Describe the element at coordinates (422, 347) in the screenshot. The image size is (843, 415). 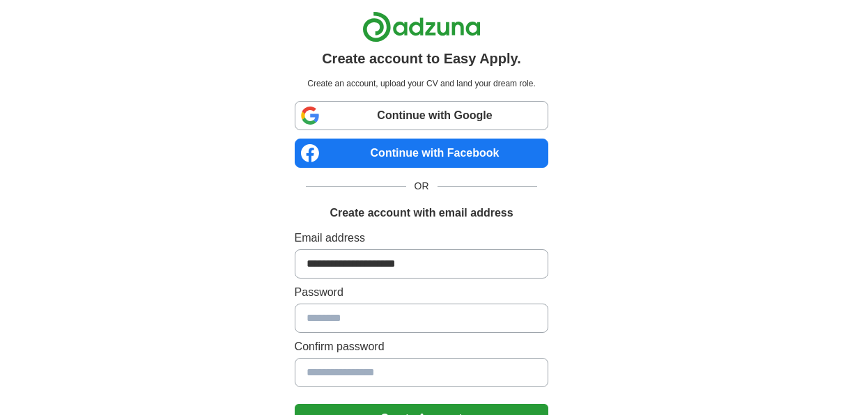
I see `label: Confirm password` at that location.